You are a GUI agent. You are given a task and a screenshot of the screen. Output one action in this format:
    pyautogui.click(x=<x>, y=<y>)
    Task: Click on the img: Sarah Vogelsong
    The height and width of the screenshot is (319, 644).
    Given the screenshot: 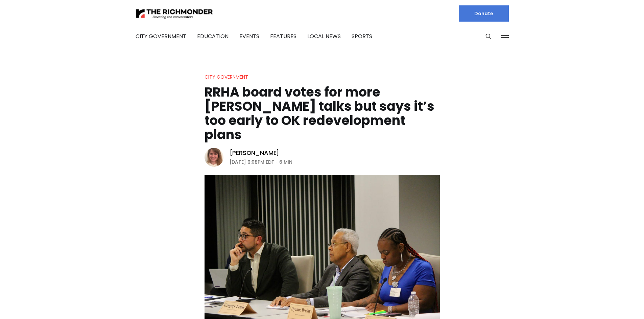 What is the action you would take?
    pyautogui.click(x=214, y=158)
    